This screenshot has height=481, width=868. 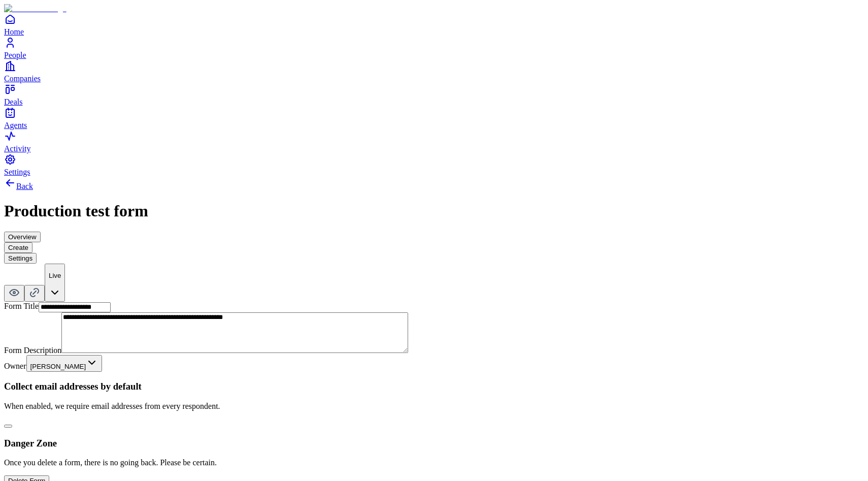 What do you see at coordinates (15, 366) in the screenshot?
I see `label: Owner` at bounding box center [15, 366].